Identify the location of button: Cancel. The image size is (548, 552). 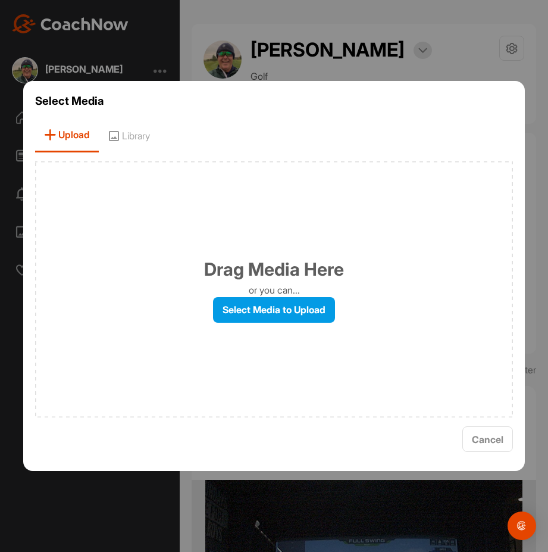
(487, 439).